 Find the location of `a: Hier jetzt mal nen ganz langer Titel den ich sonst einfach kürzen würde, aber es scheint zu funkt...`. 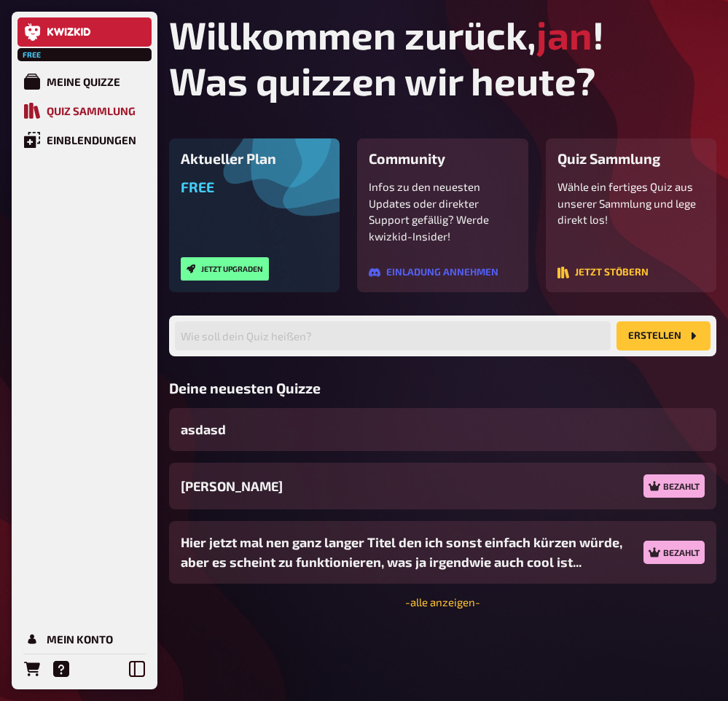

a: Hier jetzt mal nen ganz langer Titel den ich sonst einfach kürzen würde, aber es scheint zu funkt... is located at coordinates (442, 553).